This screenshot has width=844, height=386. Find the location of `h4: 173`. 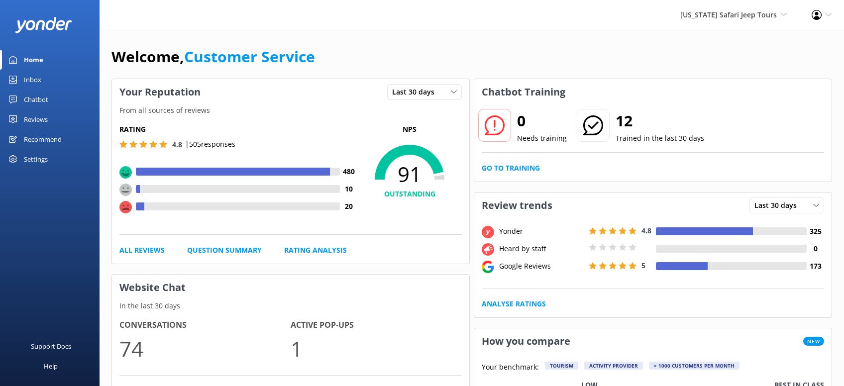

h4: 173 is located at coordinates (815, 266).